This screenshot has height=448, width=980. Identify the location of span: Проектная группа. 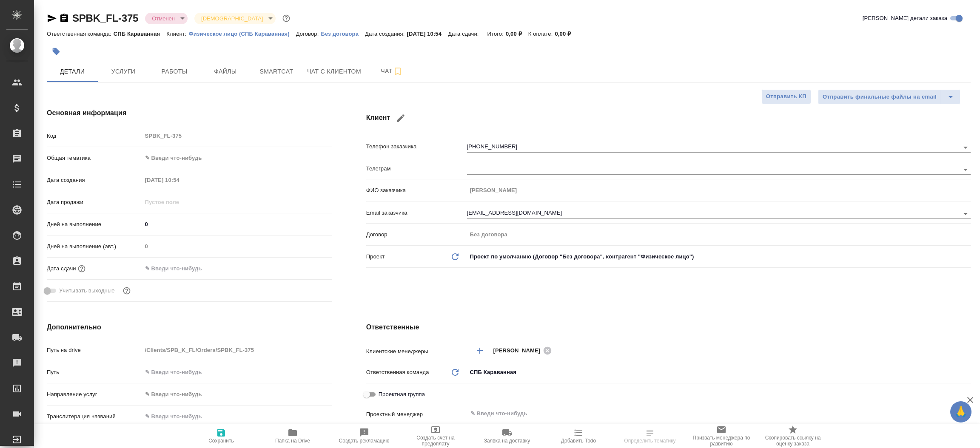
(401, 395).